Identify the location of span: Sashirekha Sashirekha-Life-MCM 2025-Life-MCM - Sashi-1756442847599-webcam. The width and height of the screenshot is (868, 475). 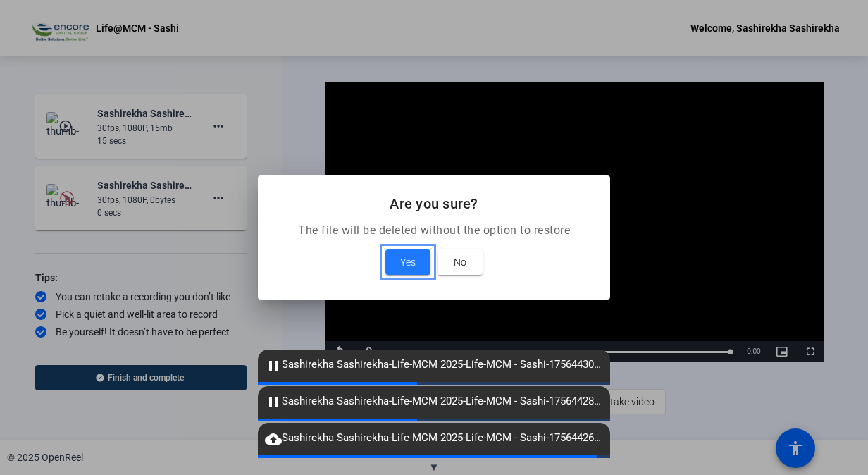
(434, 402).